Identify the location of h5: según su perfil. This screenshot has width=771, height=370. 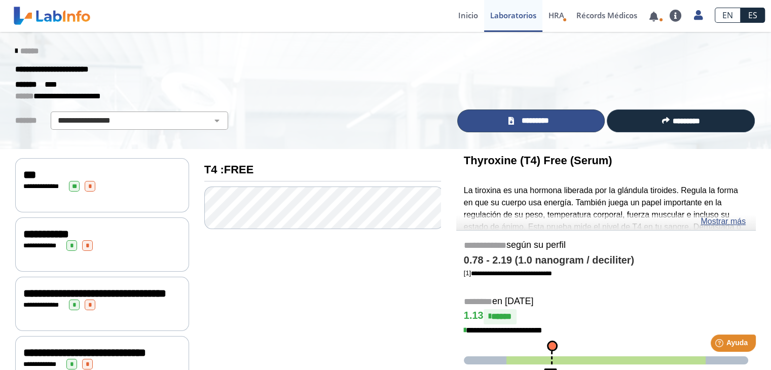
(606, 245).